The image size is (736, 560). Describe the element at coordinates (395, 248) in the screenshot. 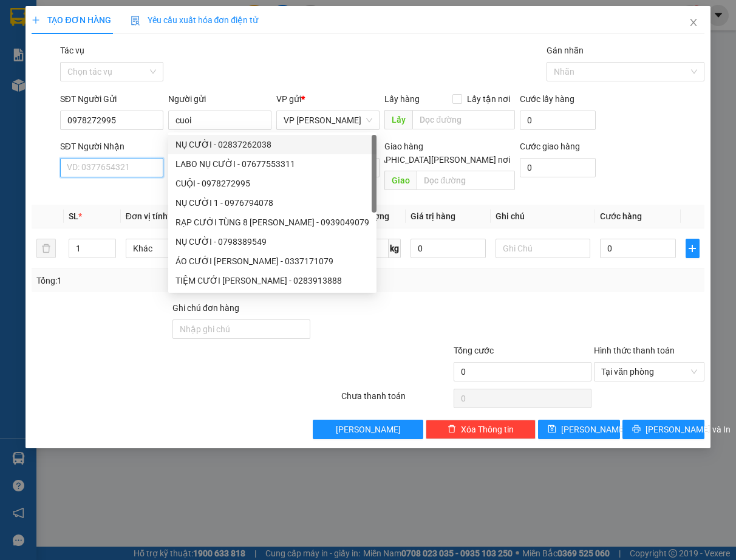

I see `span: kg` at that location.